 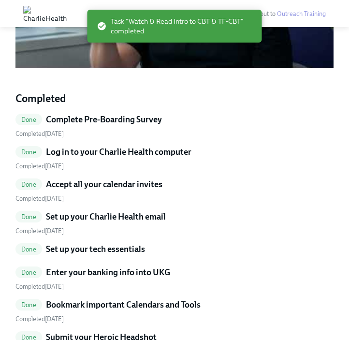 I want to click on img: CharlieHealth, so click(x=45, y=14).